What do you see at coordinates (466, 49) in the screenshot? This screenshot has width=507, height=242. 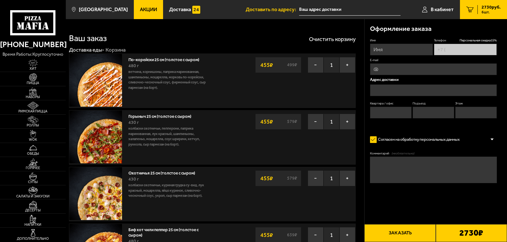 I see `input: +7 (` at bounding box center [466, 49].